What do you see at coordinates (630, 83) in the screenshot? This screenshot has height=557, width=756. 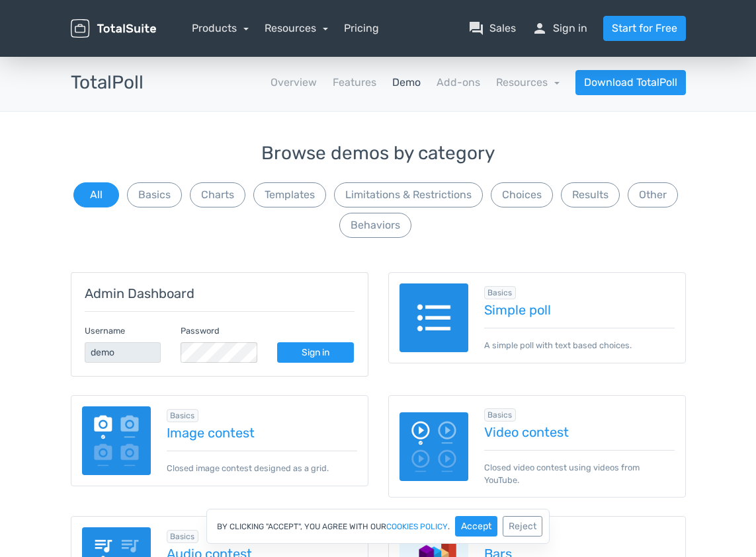 I see `a: Download TotalPoll` at bounding box center [630, 83].